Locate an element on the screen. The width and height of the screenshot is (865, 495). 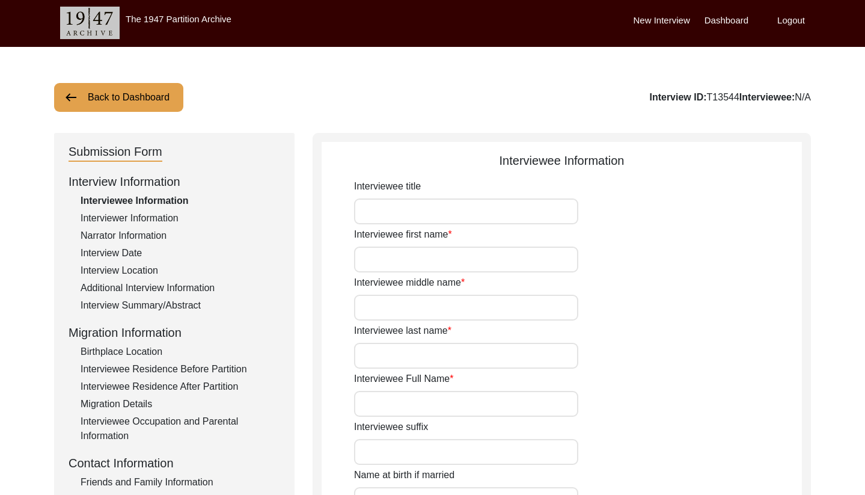
div: Submission Form is located at coordinates (115, 152).